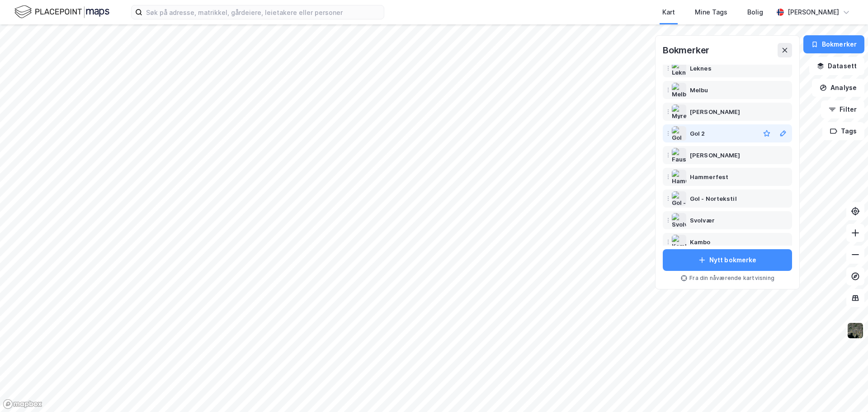 The image size is (868, 412). I want to click on img: Svolvær, so click(679, 220).